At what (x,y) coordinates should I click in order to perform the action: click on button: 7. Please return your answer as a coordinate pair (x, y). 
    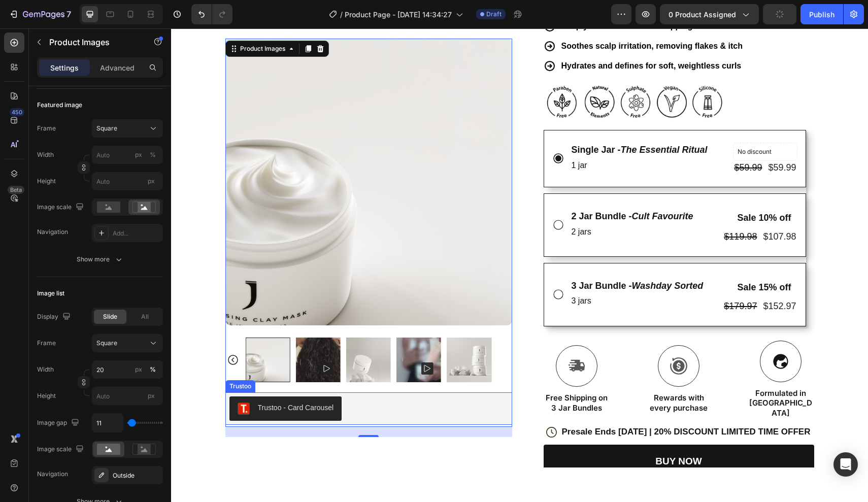
    Looking at the image, I should click on (40, 15).